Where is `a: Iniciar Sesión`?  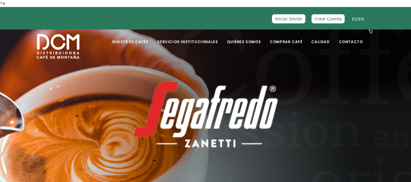
a: Iniciar Sesión is located at coordinates (289, 19).